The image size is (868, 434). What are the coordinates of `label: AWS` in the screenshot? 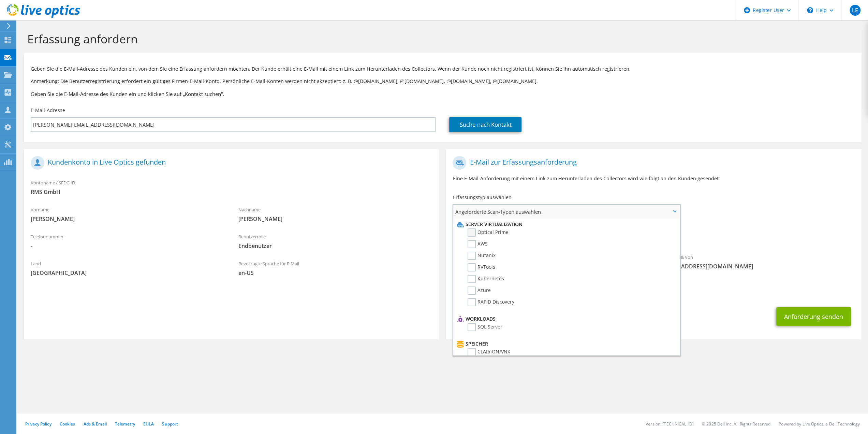 It's located at (477, 244).